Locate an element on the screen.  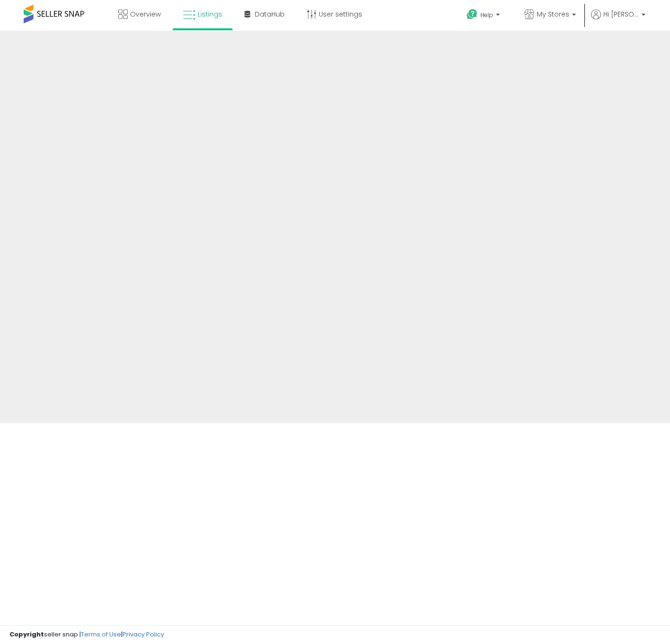
span: Help is located at coordinates (486, 14).